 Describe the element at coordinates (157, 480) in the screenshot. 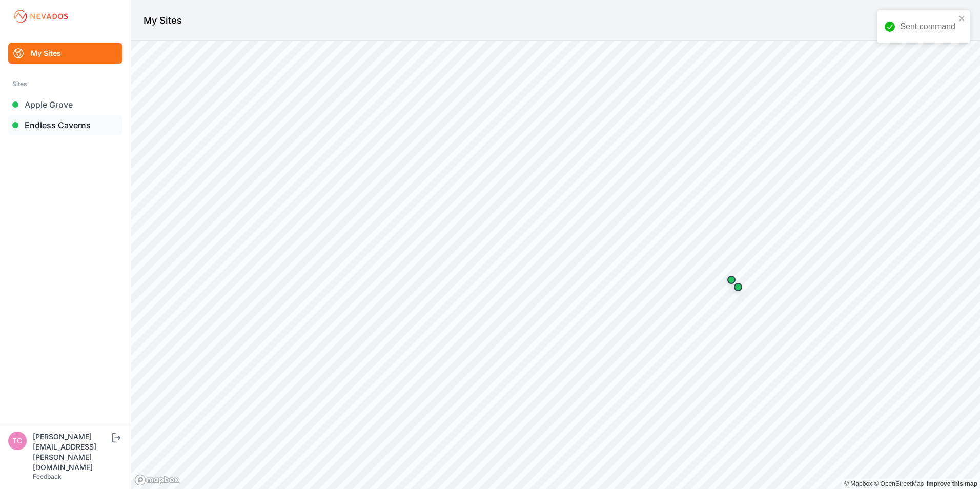

I see `a: Mapbox logo` at that location.